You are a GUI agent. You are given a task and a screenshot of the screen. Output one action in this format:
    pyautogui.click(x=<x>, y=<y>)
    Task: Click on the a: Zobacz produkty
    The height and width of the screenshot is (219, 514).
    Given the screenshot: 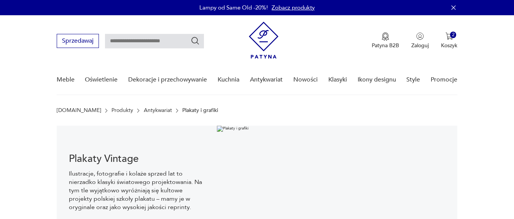 What is the action you would take?
    pyautogui.click(x=293, y=8)
    